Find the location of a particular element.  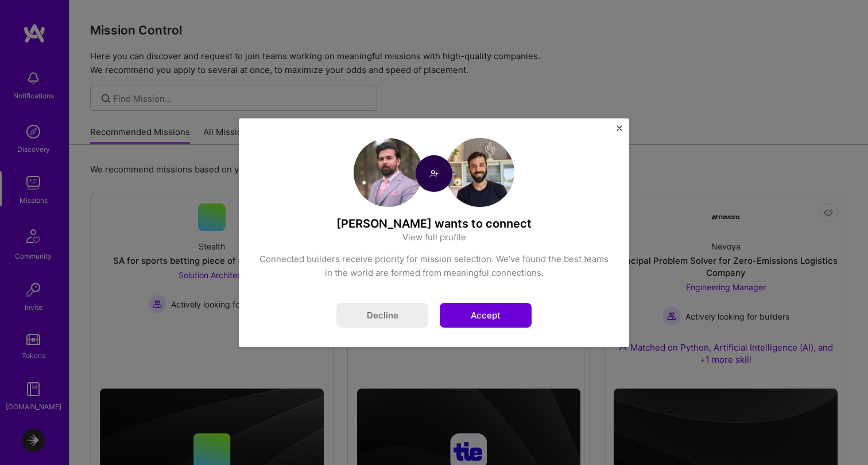

button: Accept is located at coordinates (486, 315).